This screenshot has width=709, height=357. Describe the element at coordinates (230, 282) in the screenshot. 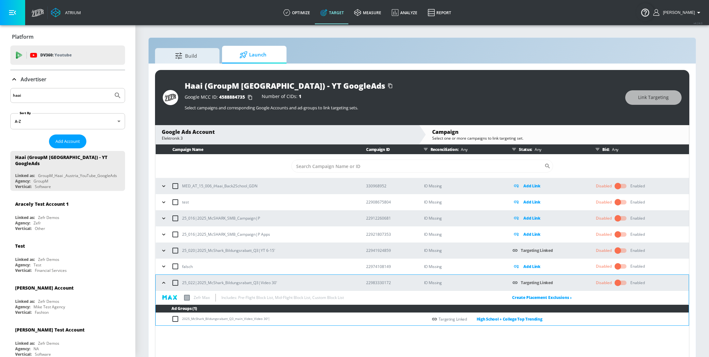

I see `p: 25_022|2025_McShark_Bildungsrabatt_Q3|Video 30'` at that location.